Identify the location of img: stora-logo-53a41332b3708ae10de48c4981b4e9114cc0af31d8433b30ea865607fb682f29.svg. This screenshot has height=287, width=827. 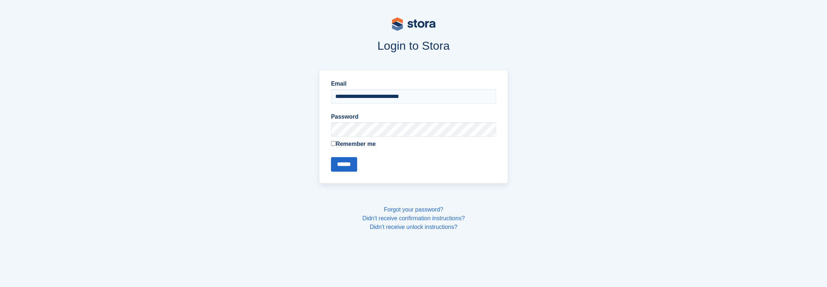
(414, 24).